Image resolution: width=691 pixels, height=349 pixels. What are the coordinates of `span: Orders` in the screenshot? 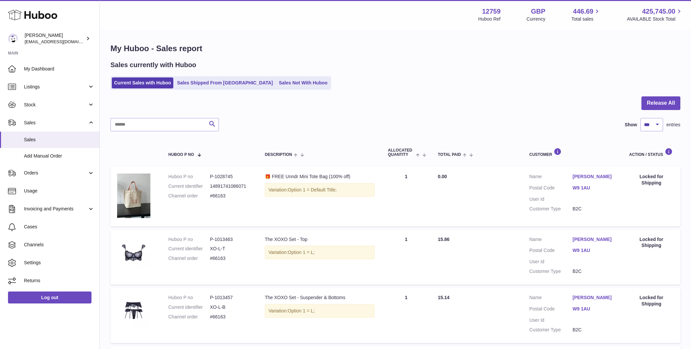 It's located at (56, 173).